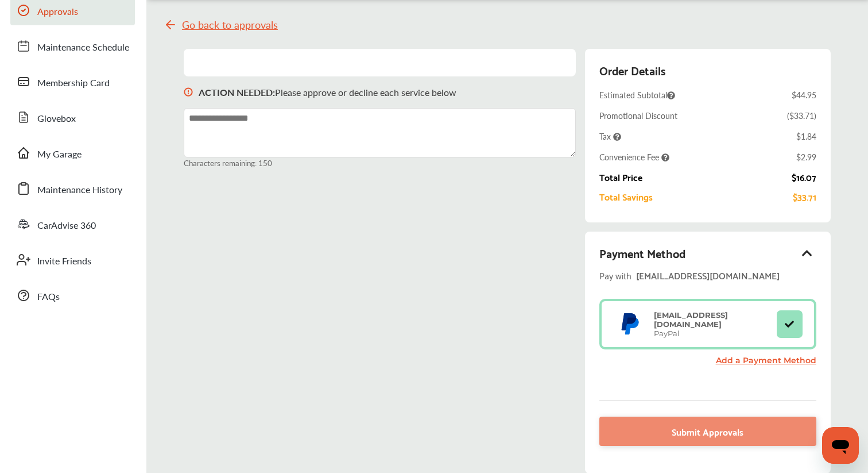  Describe the element at coordinates (48, 297) in the screenshot. I see `span: FAQs` at that location.